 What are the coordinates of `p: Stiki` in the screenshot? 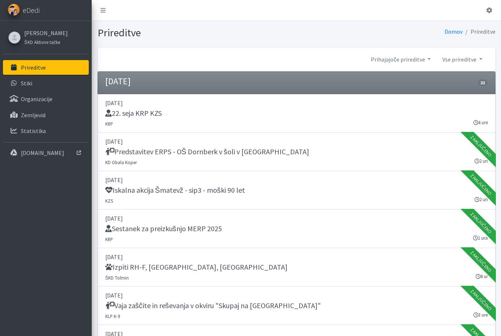 It's located at (26, 83).